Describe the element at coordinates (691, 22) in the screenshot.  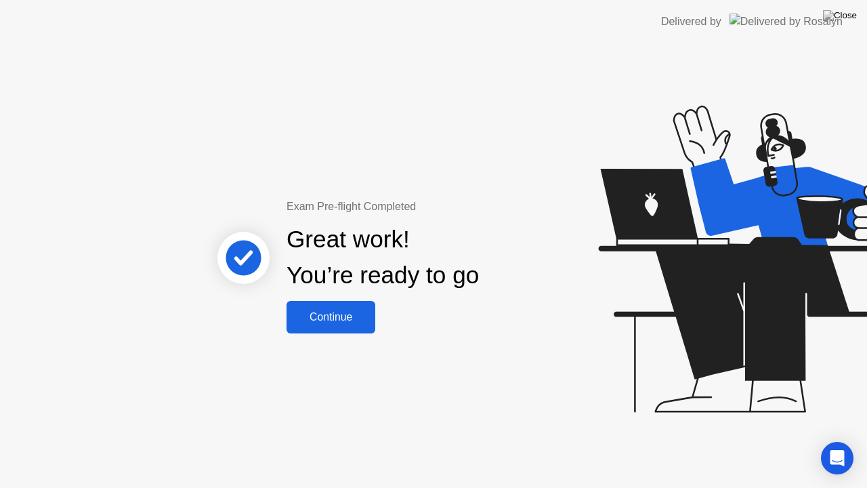
I see `div: Delivered by` at that location.